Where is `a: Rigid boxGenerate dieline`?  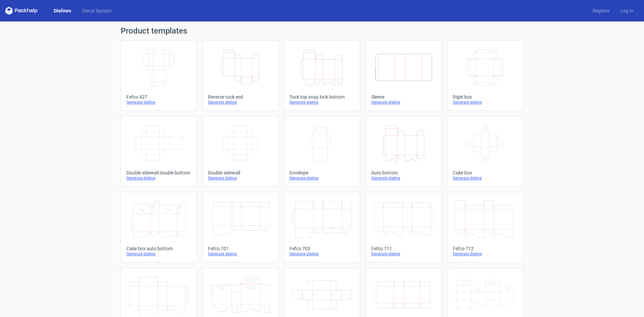 a: Rigid boxGenerate dieline is located at coordinates (485, 75).